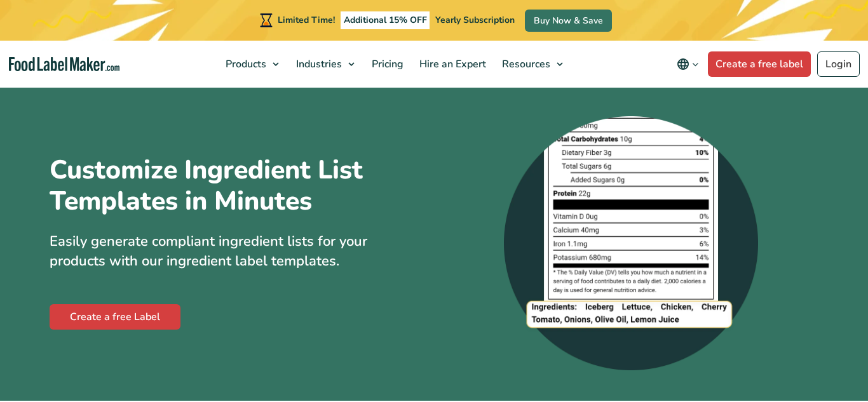 The image size is (868, 402). Describe the element at coordinates (115, 317) in the screenshot. I see `a: Create a free Label` at that location.